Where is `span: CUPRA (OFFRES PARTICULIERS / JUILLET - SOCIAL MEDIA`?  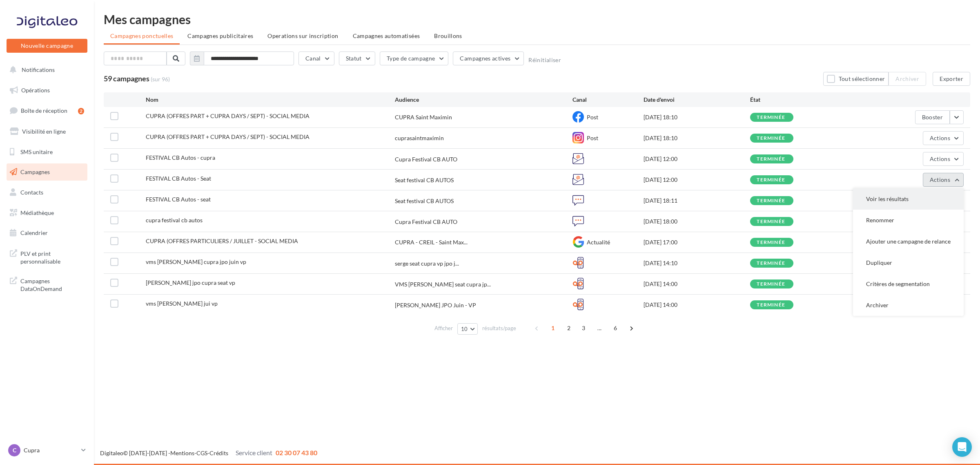 span: CUPRA (OFFRES PARTICULIERS / JUILLET - SOCIAL MEDIA is located at coordinates (222, 240).